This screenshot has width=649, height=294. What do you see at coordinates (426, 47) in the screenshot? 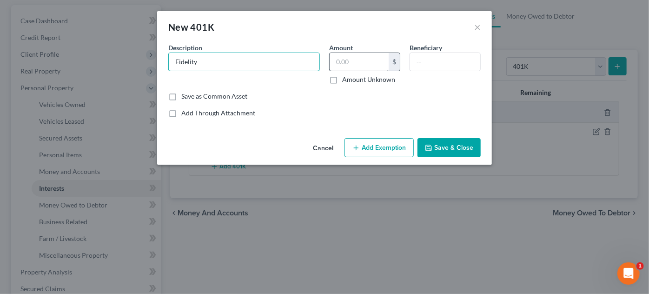
I see `label: Beneficiary` at bounding box center [426, 47].